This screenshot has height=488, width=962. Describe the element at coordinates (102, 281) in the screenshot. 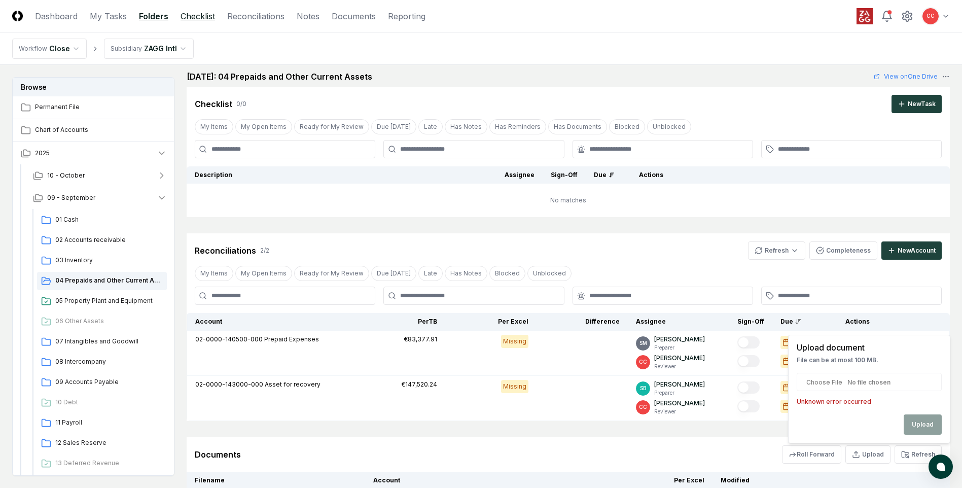

I see `a: 04 Prepaids and Other Current Assets` at that location.